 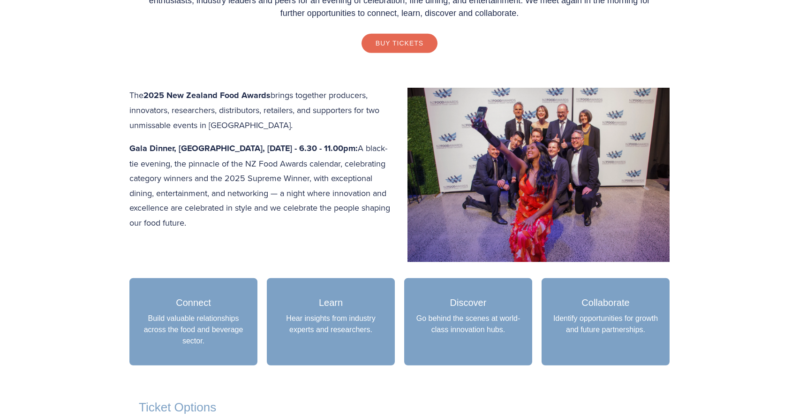 What do you see at coordinates (330, 302) in the screenshot?
I see `h3: Learn` at bounding box center [330, 302].